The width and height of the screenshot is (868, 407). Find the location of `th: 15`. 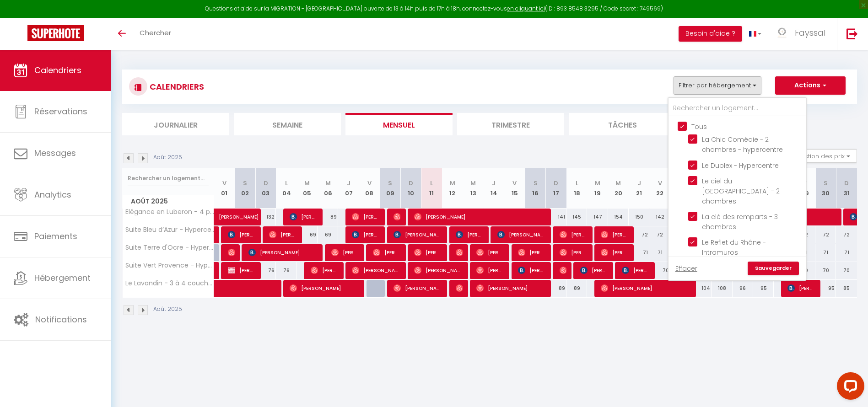

th: 15 is located at coordinates (514, 188).